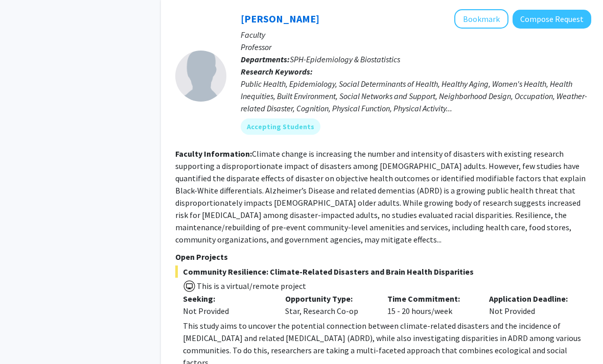  Describe the element at coordinates (226, 298) in the screenshot. I see `p: Seeking:` at that location.